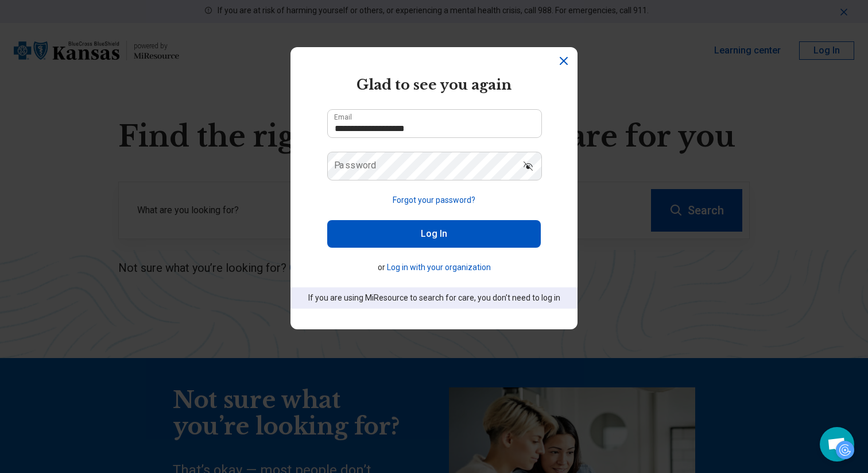 The height and width of the screenshot is (473, 868). What do you see at coordinates (434, 200) in the screenshot?
I see `button: Forgot your password?` at bounding box center [434, 200].